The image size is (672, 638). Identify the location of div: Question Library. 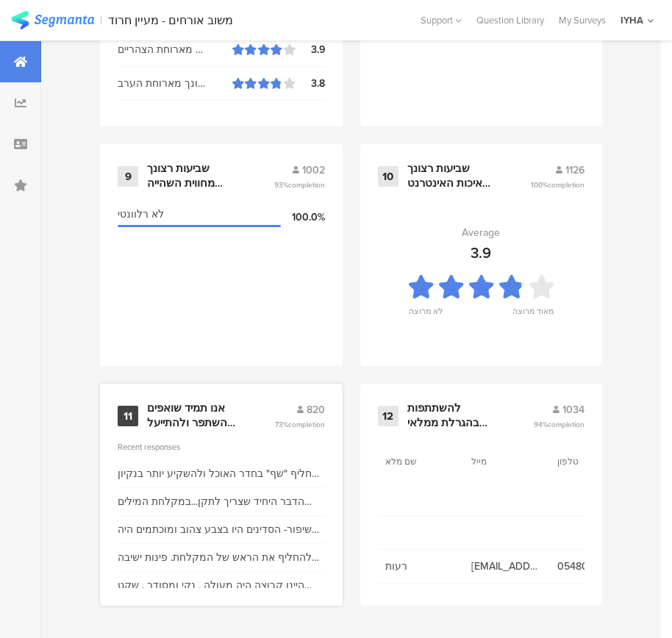
(510, 20).